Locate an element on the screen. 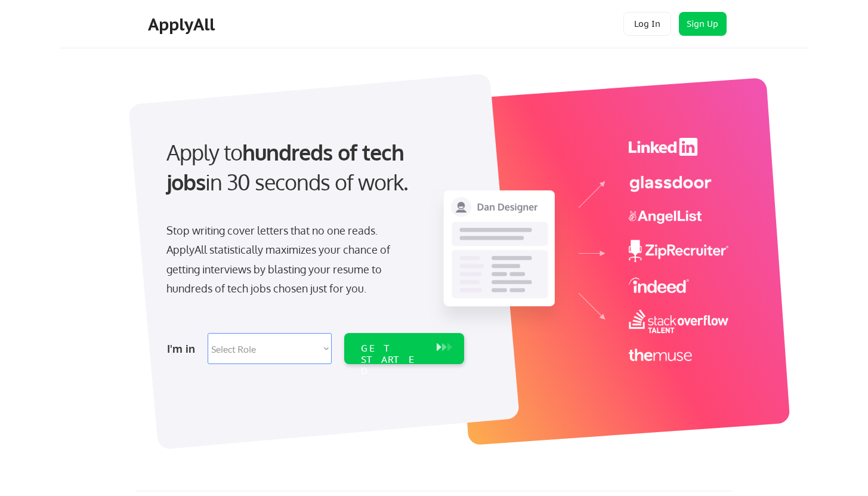  div: GET STARTED is located at coordinates (393, 360).